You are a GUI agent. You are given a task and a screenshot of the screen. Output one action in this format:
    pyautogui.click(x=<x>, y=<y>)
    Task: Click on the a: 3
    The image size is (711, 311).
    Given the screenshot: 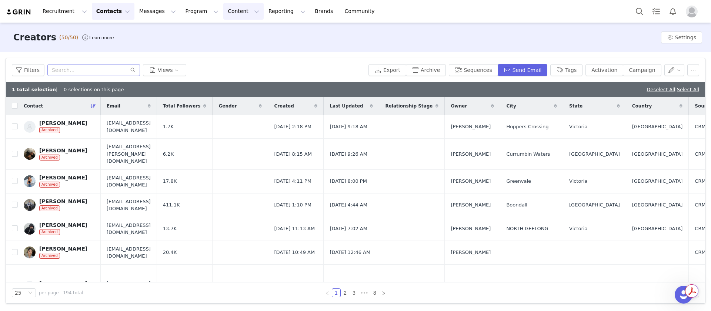 What is the action you would take?
    pyautogui.click(x=354, y=292)
    